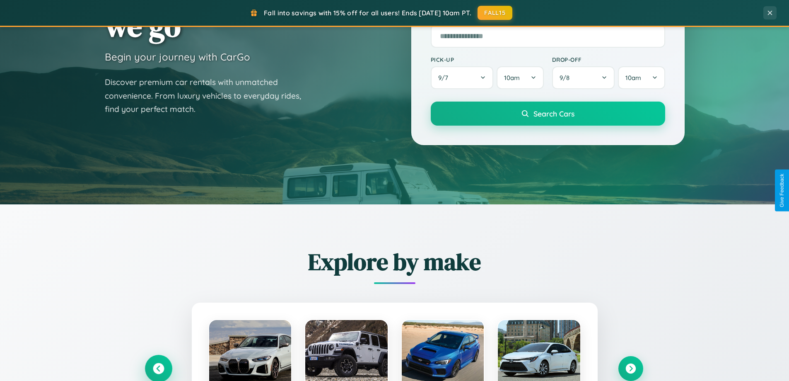 The width and height of the screenshot is (789, 381). I want to click on p: Discover premium car rentals with unmatched convenience. From luxury vehicles to everyday rides, ..., so click(208, 96).